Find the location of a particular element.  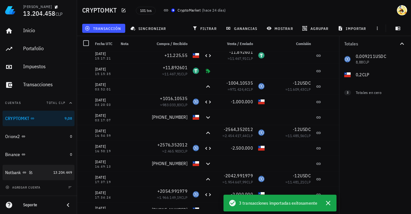

div: Notbank is located at coordinates (13, 172).